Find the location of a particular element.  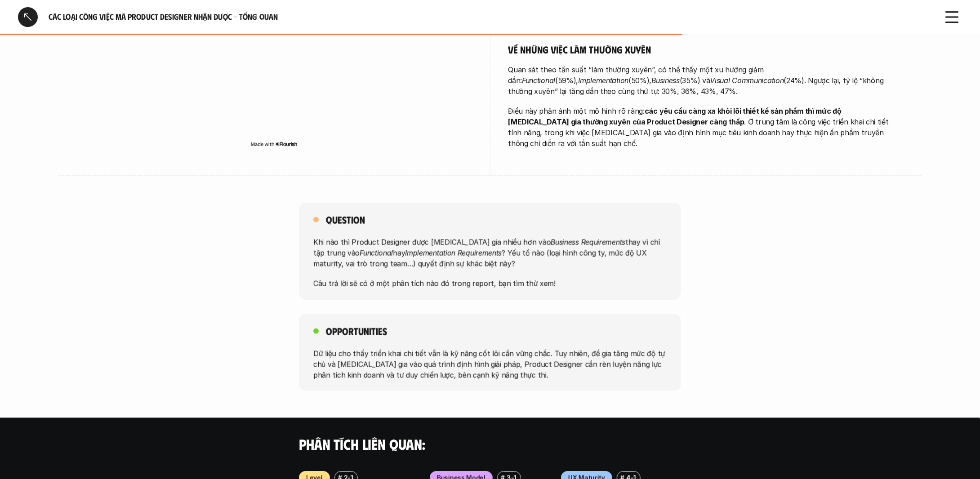

h6: Các loại công việc mà Product Designer nhận được - Tổng quan is located at coordinates (490, 17).